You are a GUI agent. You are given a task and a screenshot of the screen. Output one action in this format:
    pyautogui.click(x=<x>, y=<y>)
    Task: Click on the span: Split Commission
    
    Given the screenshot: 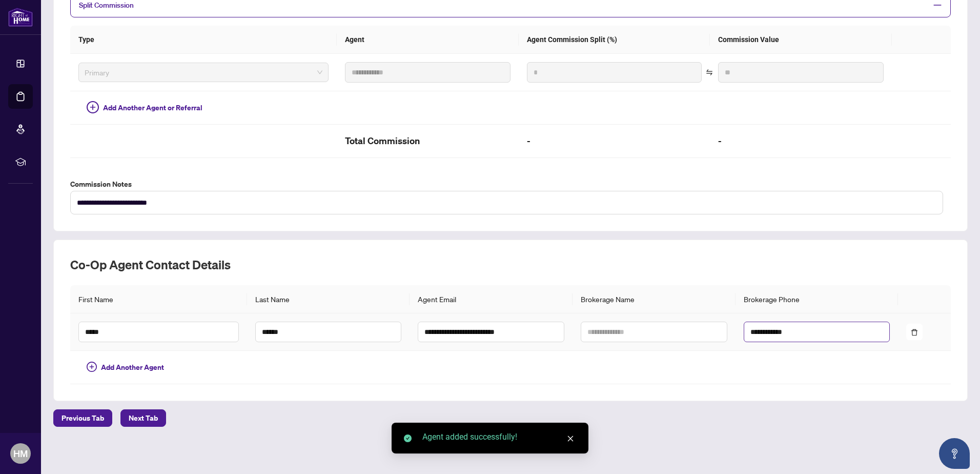 What is the action you would take?
    pyautogui.click(x=106, y=5)
    